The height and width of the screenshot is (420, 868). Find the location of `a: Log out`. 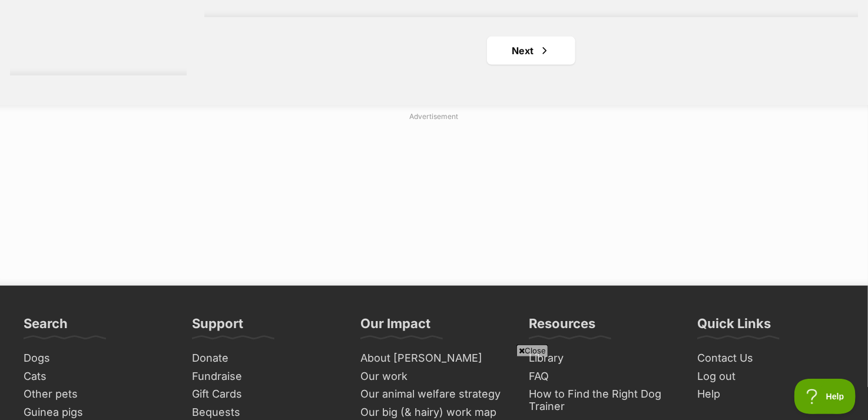

a: Log out is located at coordinates (771, 377).